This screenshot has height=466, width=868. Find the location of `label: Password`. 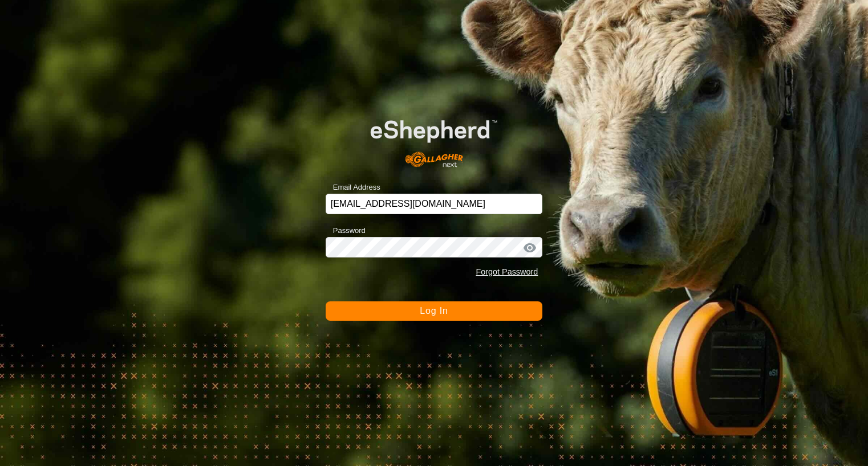

label: Password is located at coordinates (346, 231).